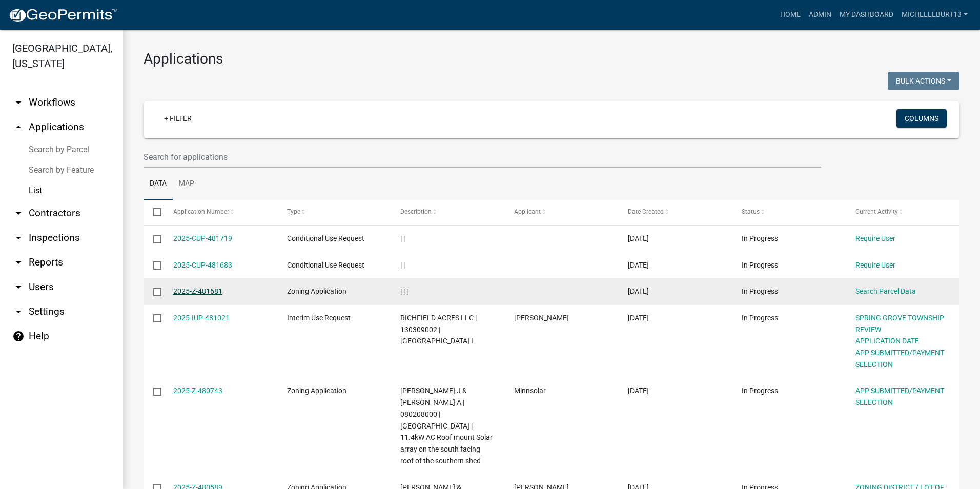 The image size is (980, 489). What do you see at coordinates (541, 318) in the screenshot?
I see `span: Jack Hinz` at bounding box center [541, 318].